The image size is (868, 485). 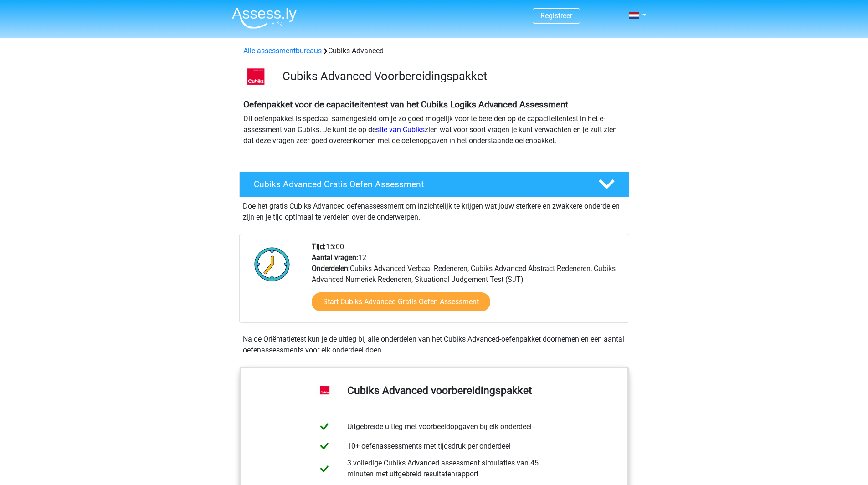 What do you see at coordinates (400, 129) in the screenshot?
I see `a: site van Cubiks` at bounding box center [400, 129].